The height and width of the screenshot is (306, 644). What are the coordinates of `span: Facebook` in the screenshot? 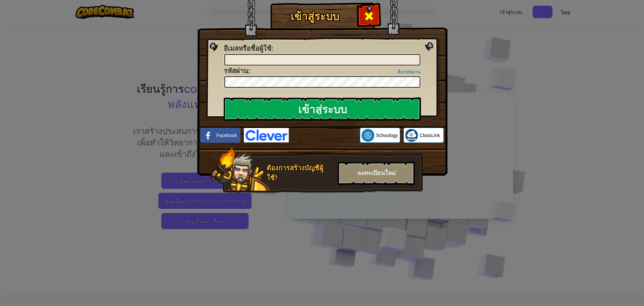 It's located at (226, 135).